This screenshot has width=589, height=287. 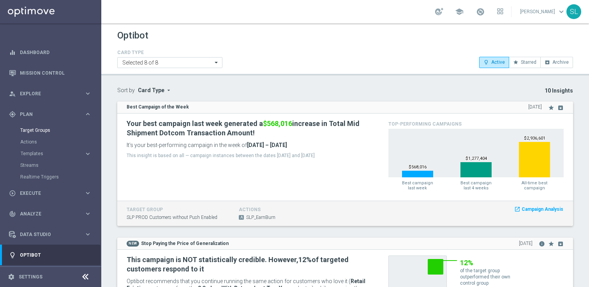 I want to click on span: Execute, so click(x=52, y=194).